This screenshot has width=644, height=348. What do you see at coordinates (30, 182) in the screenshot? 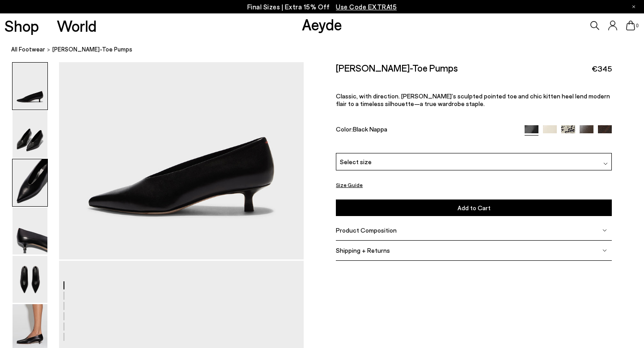
I see `img: Clara Pointed-Toe Pumps - Image 3` at bounding box center [30, 182].